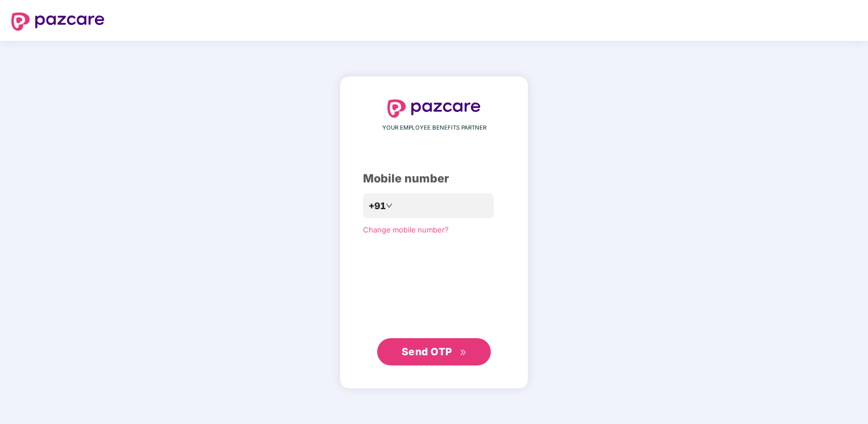 This screenshot has width=868, height=424. What do you see at coordinates (406, 230) in the screenshot?
I see `a: Change mobile number?` at bounding box center [406, 230].